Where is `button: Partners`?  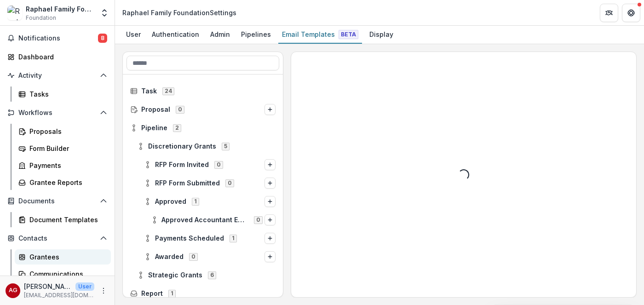
button: Partners is located at coordinates (609, 13).